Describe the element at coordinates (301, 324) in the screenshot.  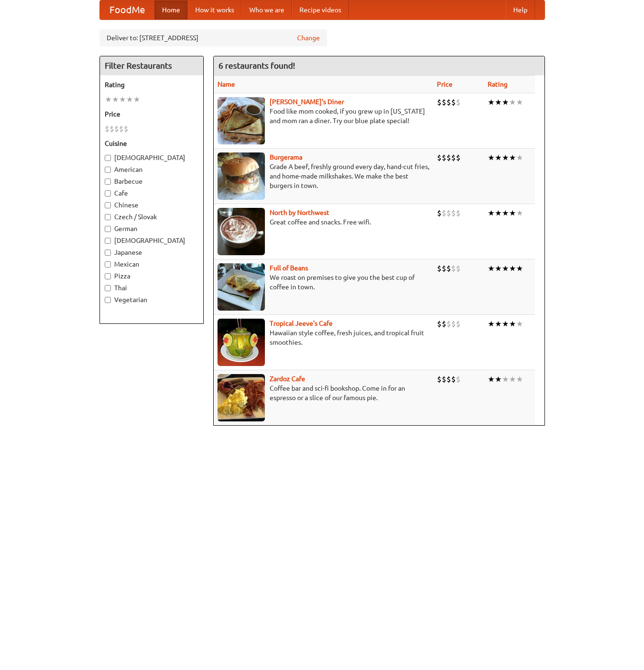
I see `b: Tropical Jeeve's Cafe` at that location.